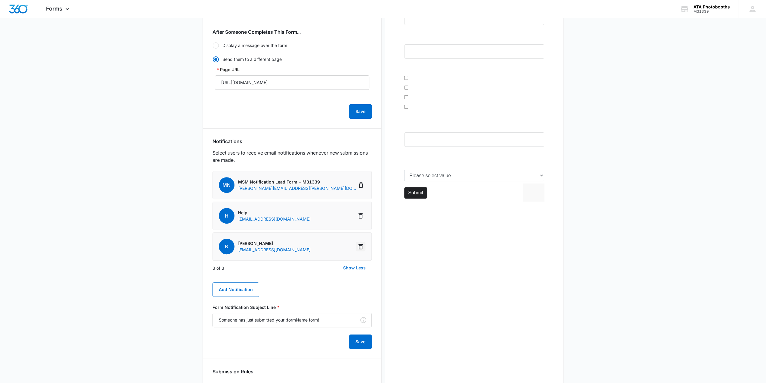 The image size is (766, 383). What do you see at coordinates (31, 143) in the screenshot?
I see `label: Manufacturing Request` at bounding box center [31, 143].